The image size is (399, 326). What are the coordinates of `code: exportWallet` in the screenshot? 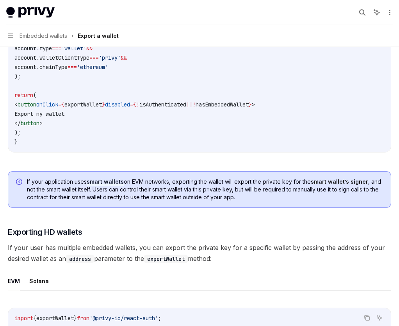 It's located at (166, 259).